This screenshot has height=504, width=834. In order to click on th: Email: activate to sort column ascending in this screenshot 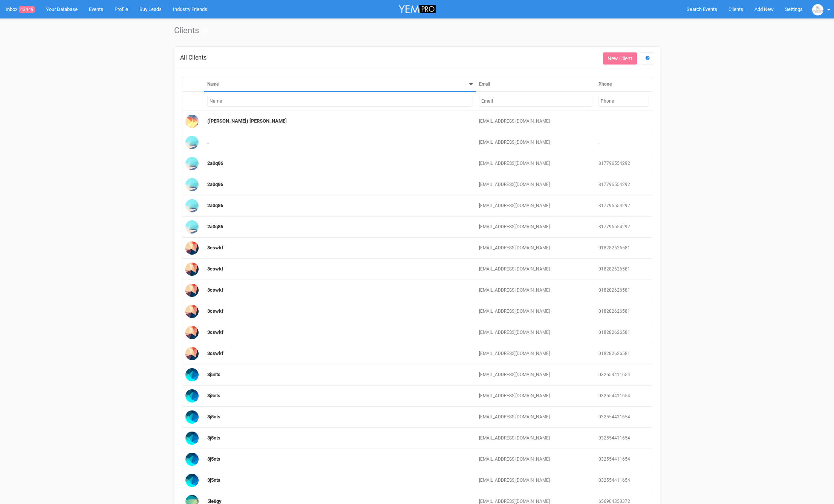, I will do `click(536, 84)`.